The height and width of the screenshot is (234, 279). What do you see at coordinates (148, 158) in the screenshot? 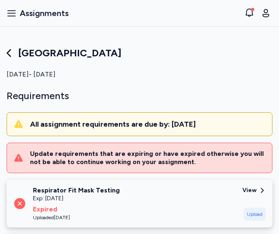
I see `div: Update requirements that are expiring or have expired otherwise you will not be able to continue ...` at bounding box center [148, 158].